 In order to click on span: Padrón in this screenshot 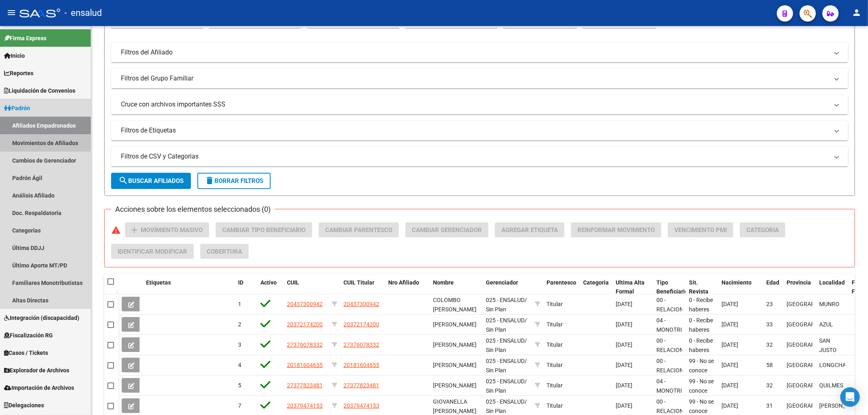, I will do `click(17, 108)`.